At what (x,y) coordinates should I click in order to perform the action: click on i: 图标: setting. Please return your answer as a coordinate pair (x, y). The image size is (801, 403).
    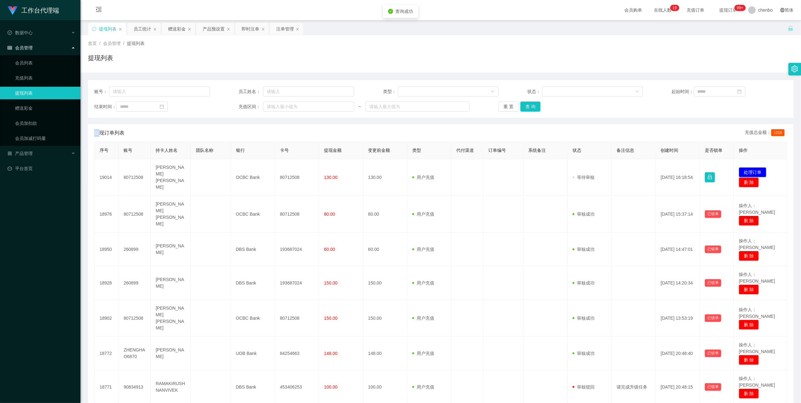
    Looking at the image, I should click on (795, 69).